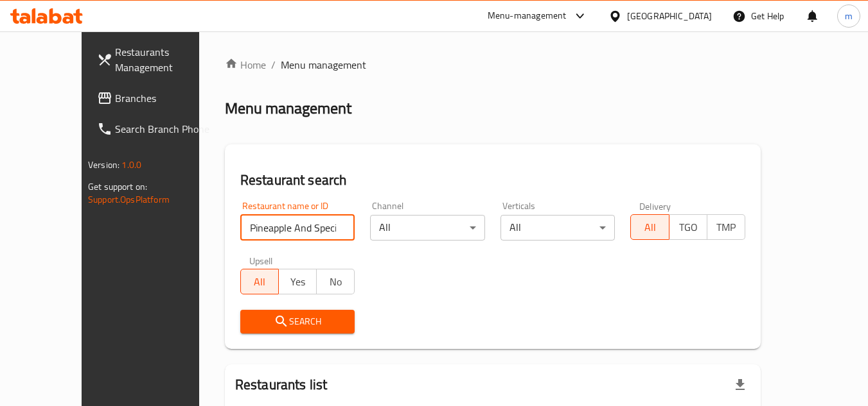 The image size is (868, 406). I want to click on div: Export file, so click(740, 385).